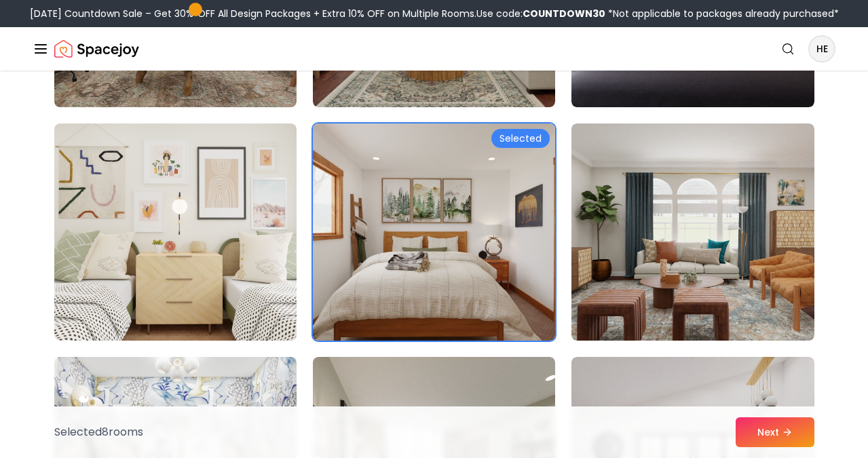 This screenshot has width=868, height=458. What do you see at coordinates (98, 432) in the screenshot?
I see `p: Selected 8 room s` at bounding box center [98, 432].